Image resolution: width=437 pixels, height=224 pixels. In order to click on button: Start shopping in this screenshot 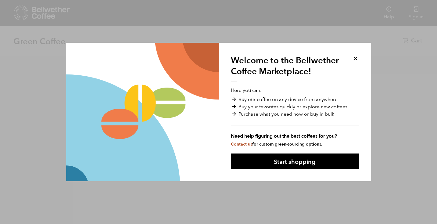, I will do `click(295, 161)`.